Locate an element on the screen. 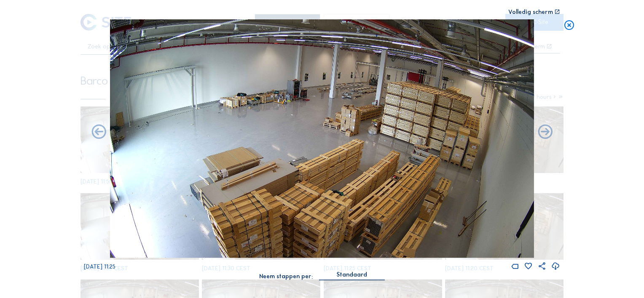 The image size is (644, 298). div: Volledig scherm is located at coordinates (531, 12).